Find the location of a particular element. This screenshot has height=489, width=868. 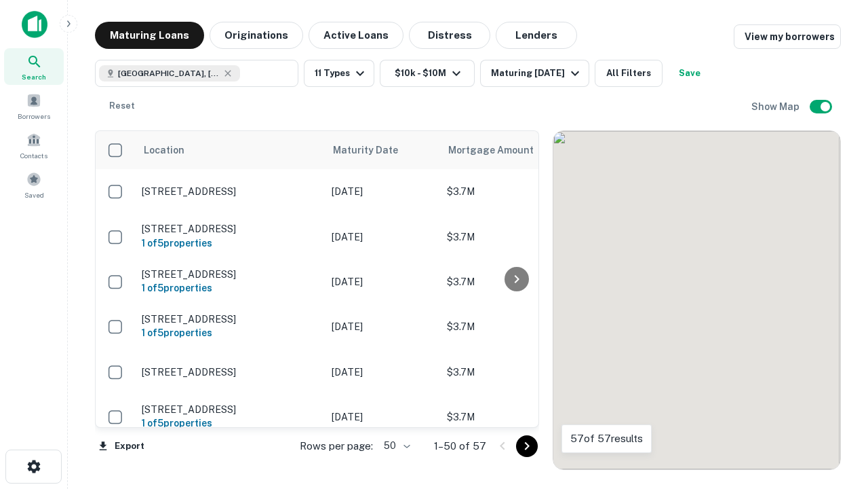

th: Maturity Date is located at coordinates (383, 150).